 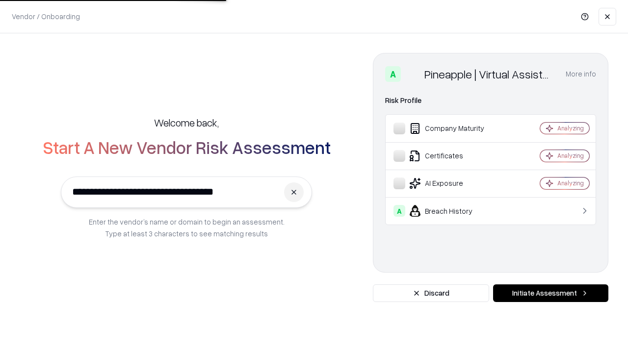 I want to click on button: Initiate Assessment, so click(x=551, y=294).